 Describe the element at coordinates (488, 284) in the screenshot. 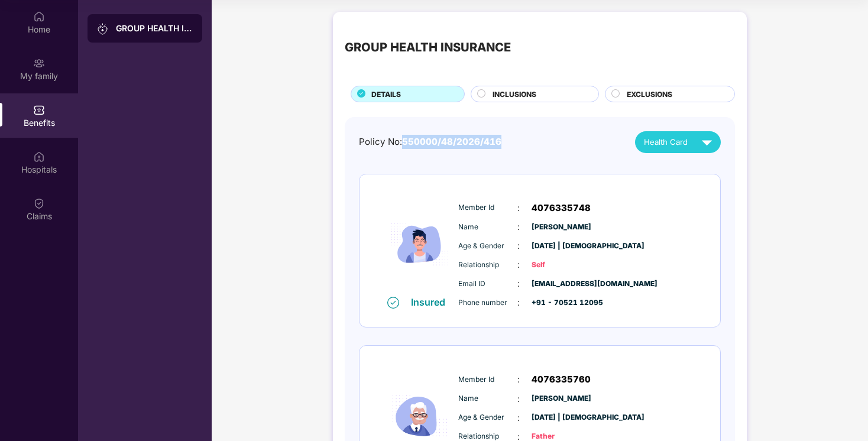

I see `span: Email ID` at that location.